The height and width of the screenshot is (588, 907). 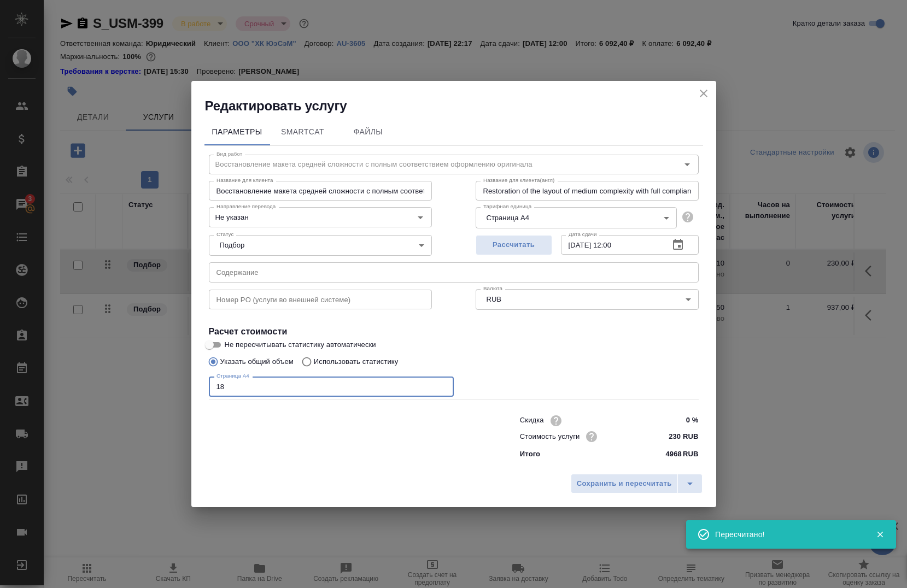 What do you see at coordinates (532, 420) in the screenshot?
I see `p: Скидка` at bounding box center [532, 420].